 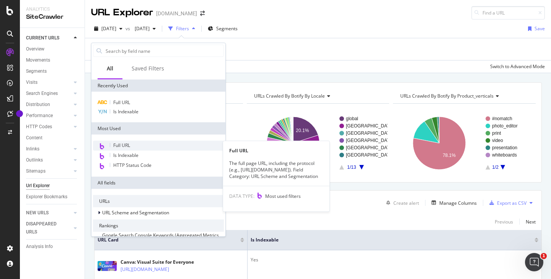 What do you see at coordinates (158, 201) in the screenshot?
I see `div: URLs` at bounding box center [158, 201].